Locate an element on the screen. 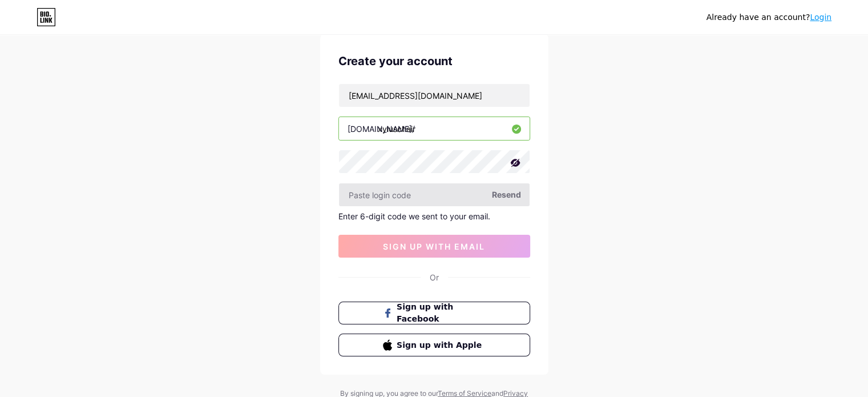 The height and width of the screenshot is (397, 868). input: Paste login code is located at coordinates (435, 195).